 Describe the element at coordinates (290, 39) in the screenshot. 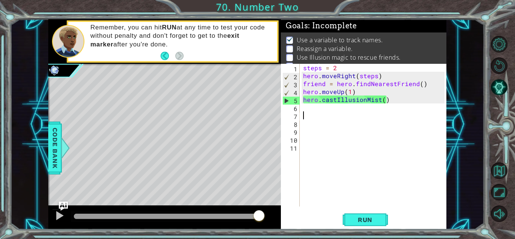

I see `img: Check mark for checkbox` at that location.